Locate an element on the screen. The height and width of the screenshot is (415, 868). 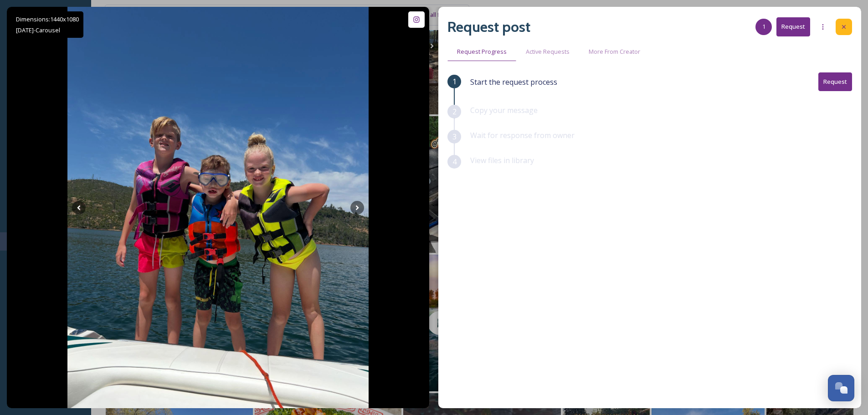
span: More From Creator is located at coordinates (614, 52).